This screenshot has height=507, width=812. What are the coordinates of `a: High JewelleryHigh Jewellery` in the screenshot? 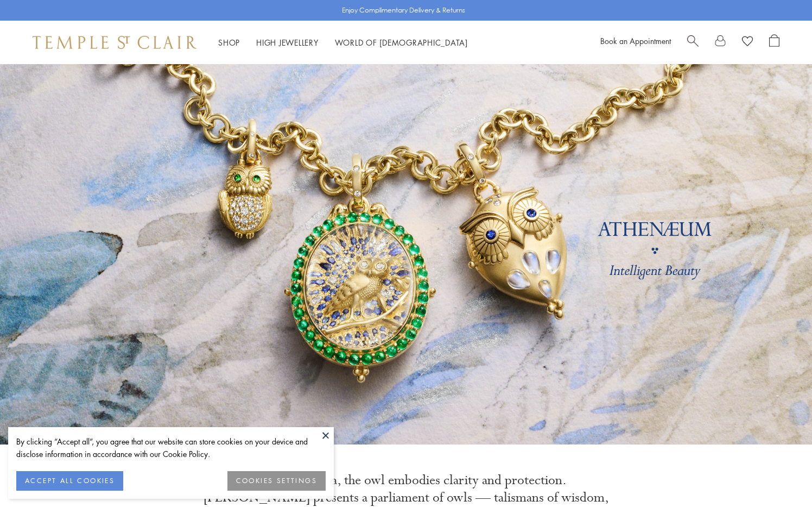 It's located at (287, 42).